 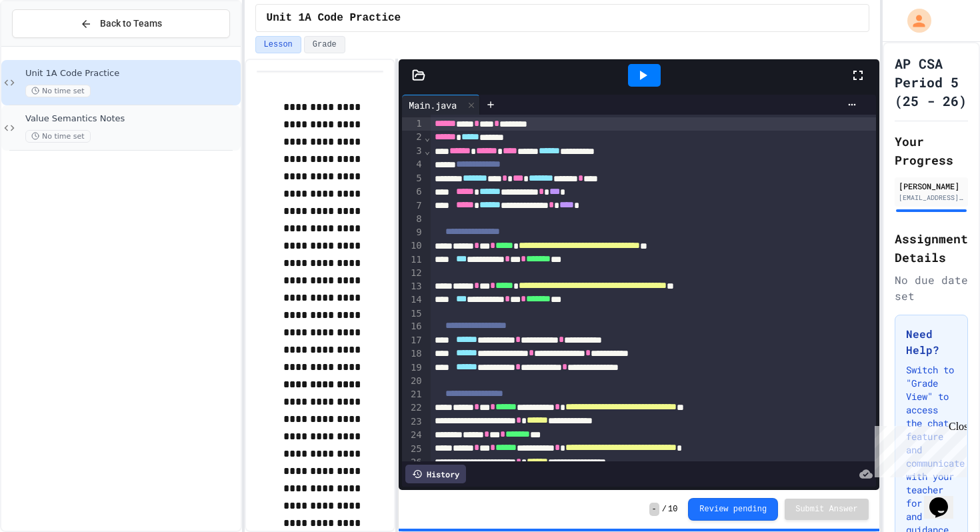 What do you see at coordinates (826, 509) in the screenshot?
I see `button: Submit Answer` at bounding box center [826, 509].